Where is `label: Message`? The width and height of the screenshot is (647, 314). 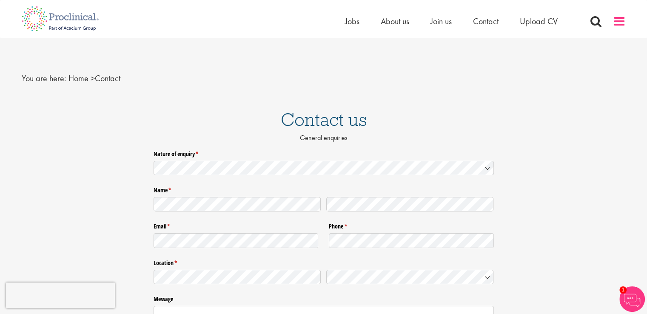
label: Message is located at coordinates (324, 298).